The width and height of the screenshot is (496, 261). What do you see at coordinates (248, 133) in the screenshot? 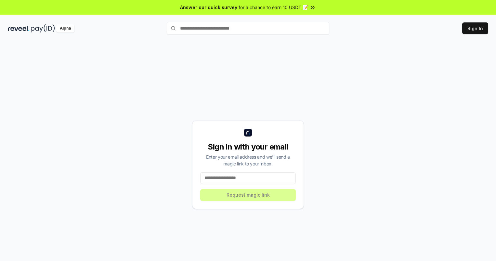
I see `img: logo_small` at bounding box center [248, 133].